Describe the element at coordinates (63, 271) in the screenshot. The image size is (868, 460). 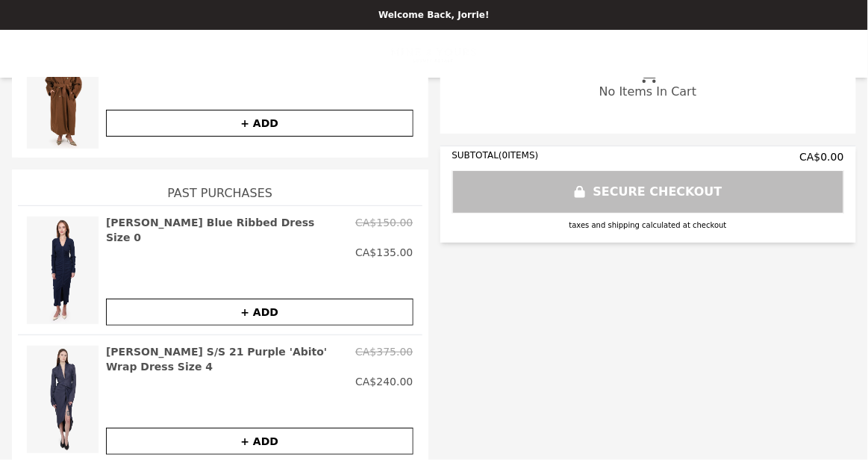
I see `img: Nonie Blue Ribbed Dress Size 0` at that location.